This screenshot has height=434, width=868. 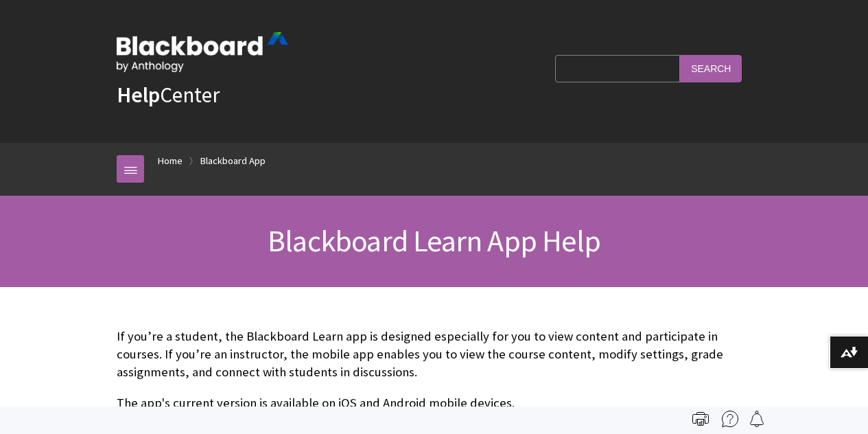 What do you see at coordinates (434, 355) in the screenshot?
I see `p: If you’re a student, the Blackboard Learn app is designed especially for you to view content and ...` at bounding box center [434, 355].